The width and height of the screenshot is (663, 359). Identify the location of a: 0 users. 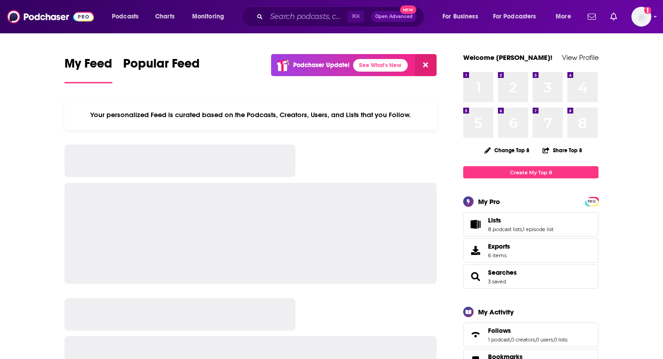
(544, 340).